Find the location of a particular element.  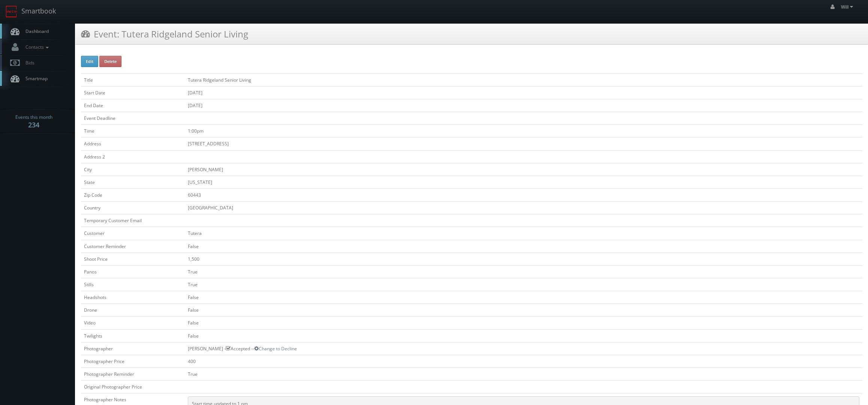

td: Photographer Reminder is located at coordinates (133, 373).